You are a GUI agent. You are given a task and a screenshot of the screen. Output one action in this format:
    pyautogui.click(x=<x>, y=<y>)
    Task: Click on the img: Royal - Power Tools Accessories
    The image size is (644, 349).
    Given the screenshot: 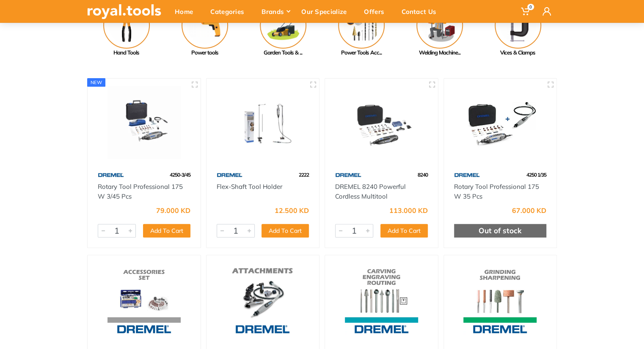 What is the action you would take?
    pyautogui.click(x=361, y=26)
    